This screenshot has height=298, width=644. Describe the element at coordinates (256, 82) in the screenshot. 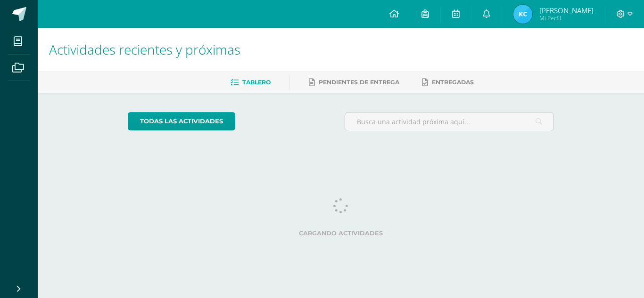

I see `span: Tablero` at that location.